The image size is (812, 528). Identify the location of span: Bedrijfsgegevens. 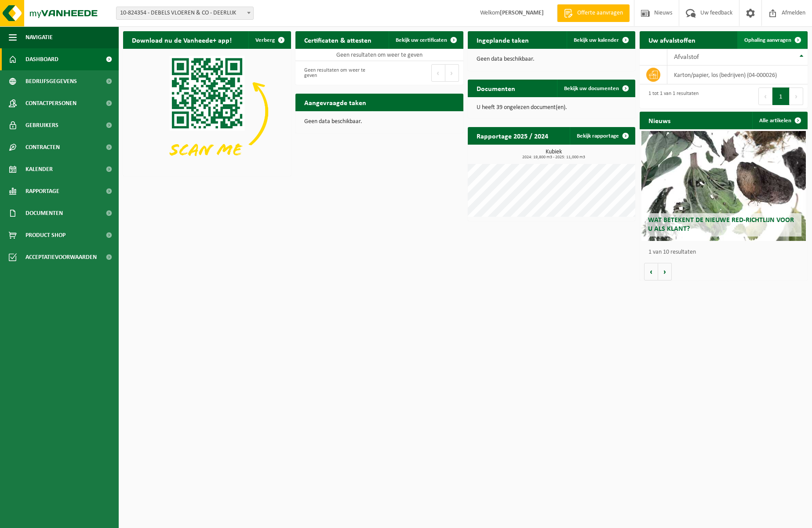
(51, 81).